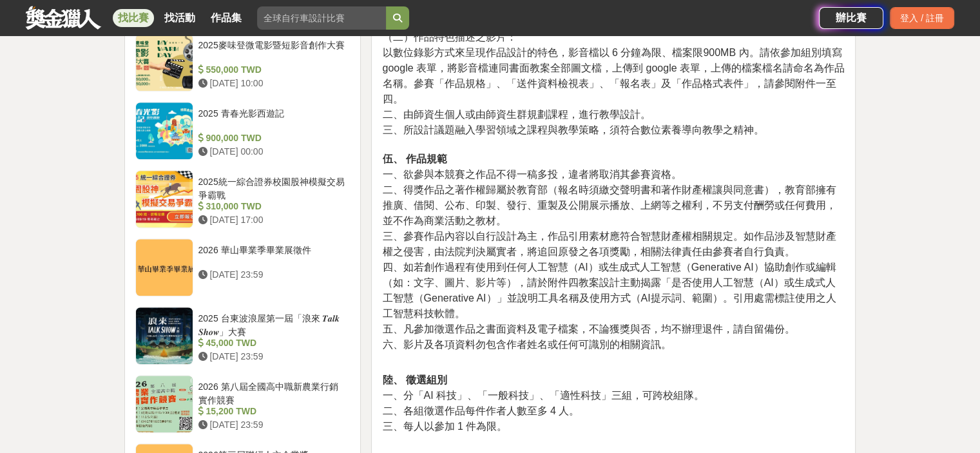  I want to click on span: 二、由師資生個人或由師資生群規劃課程，進行教學設計。, so click(516, 114).